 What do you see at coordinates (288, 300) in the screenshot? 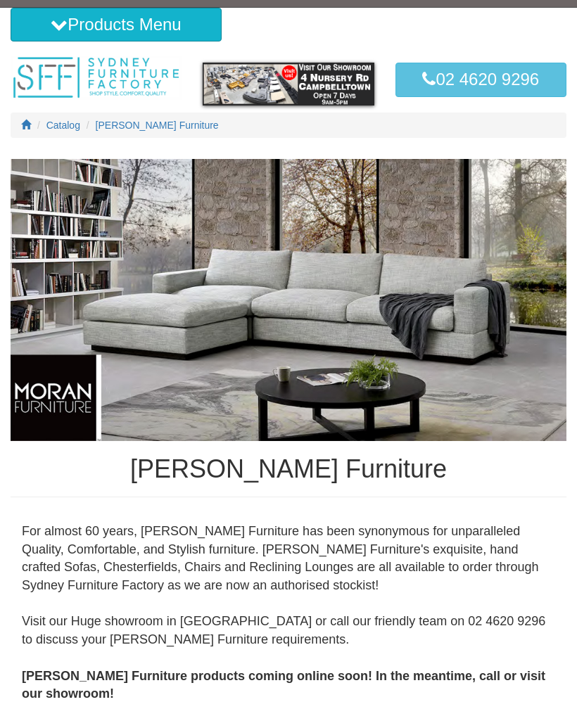
I see `img: Moran Furniture` at bounding box center [288, 300].